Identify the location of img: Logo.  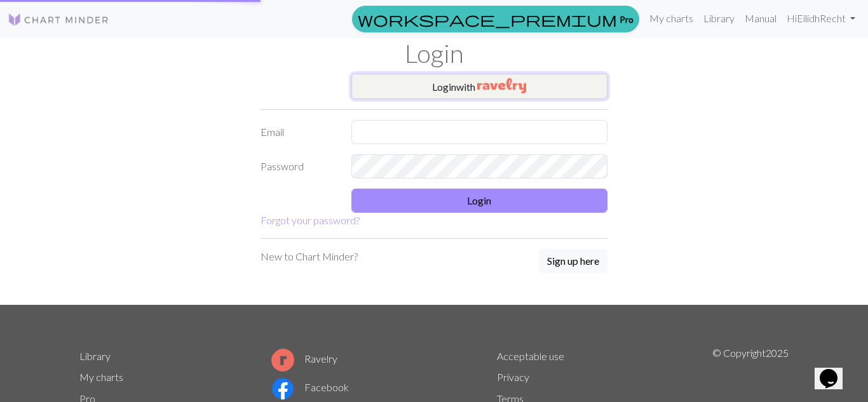
(59, 20).